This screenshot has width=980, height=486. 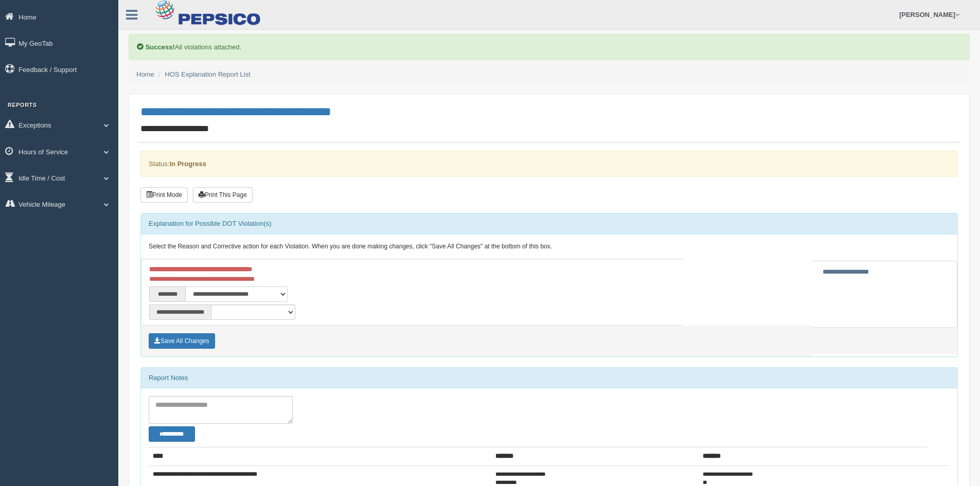 What do you see at coordinates (549, 379) in the screenshot?
I see `div: Report Notes` at bounding box center [549, 379].